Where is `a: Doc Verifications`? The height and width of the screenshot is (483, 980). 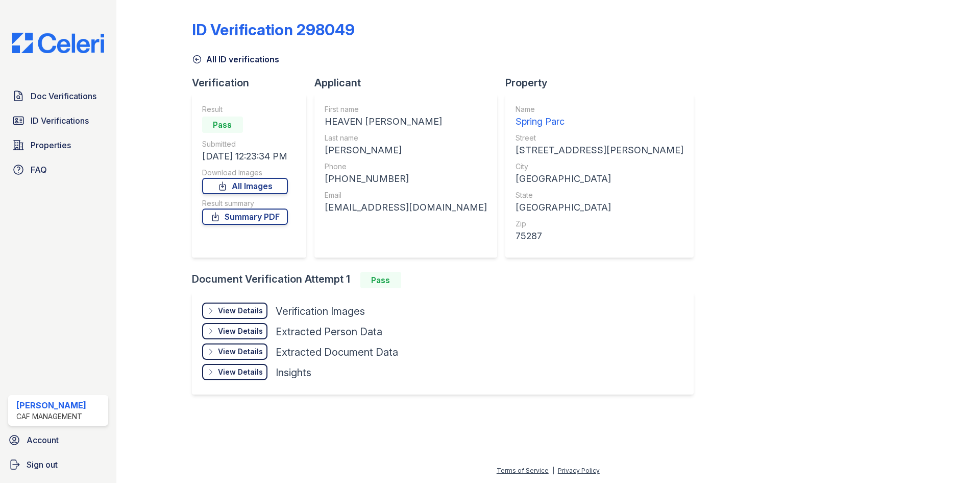
a: Doc Verifications is located at coordinates (58, 96).